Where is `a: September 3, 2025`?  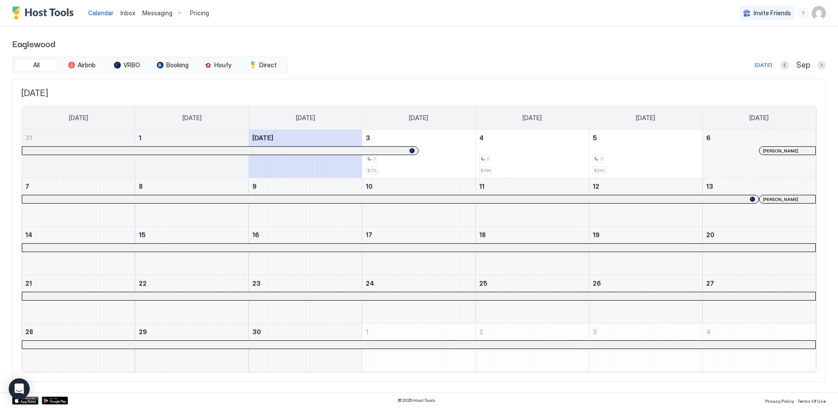 a: September 3, 2025 is located at coordinates (419, 137).